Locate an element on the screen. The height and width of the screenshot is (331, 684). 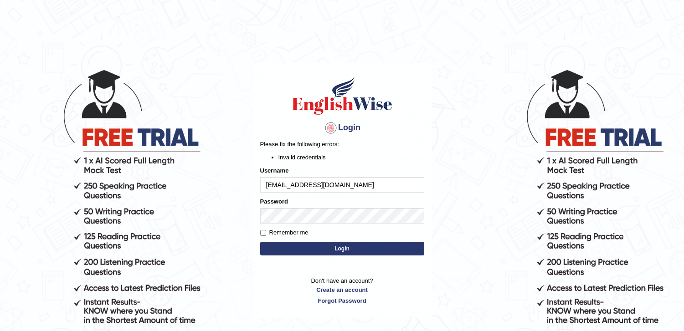
h4: Login is located at coordinates (342, 128).